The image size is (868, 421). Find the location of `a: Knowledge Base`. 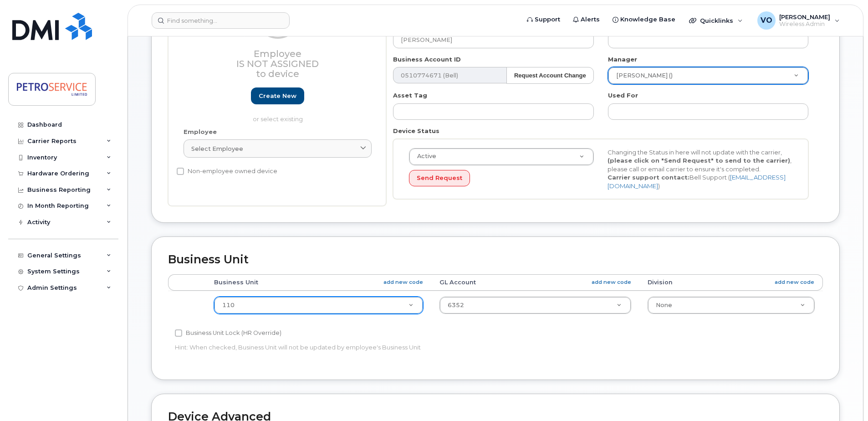

a: Knowledge Base is located at coordinates (643, 20).